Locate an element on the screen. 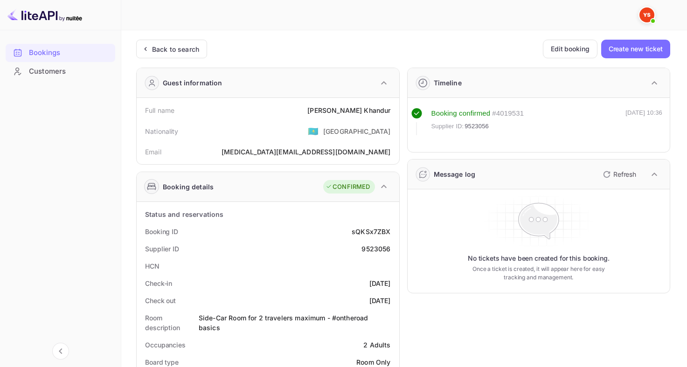  button: Create new ticket is located at coordinates (635, 49).